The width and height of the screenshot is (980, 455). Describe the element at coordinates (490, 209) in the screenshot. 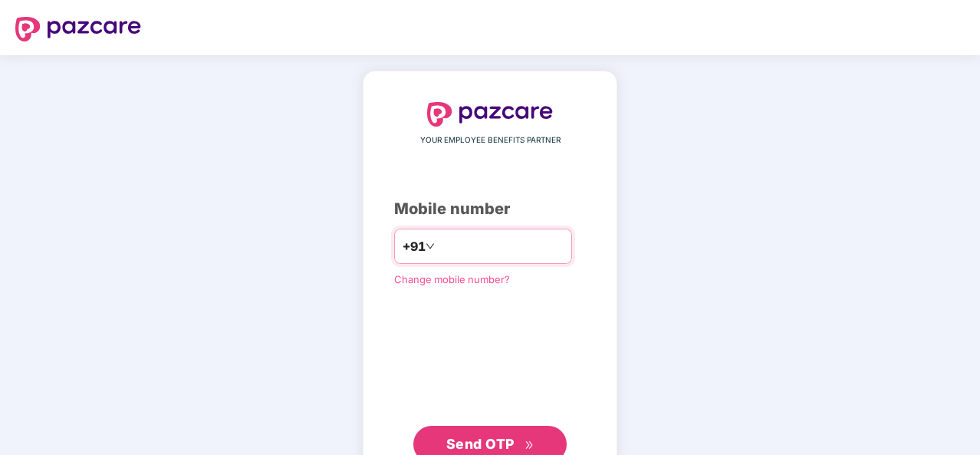

I see `div: Mobile number` at that location.